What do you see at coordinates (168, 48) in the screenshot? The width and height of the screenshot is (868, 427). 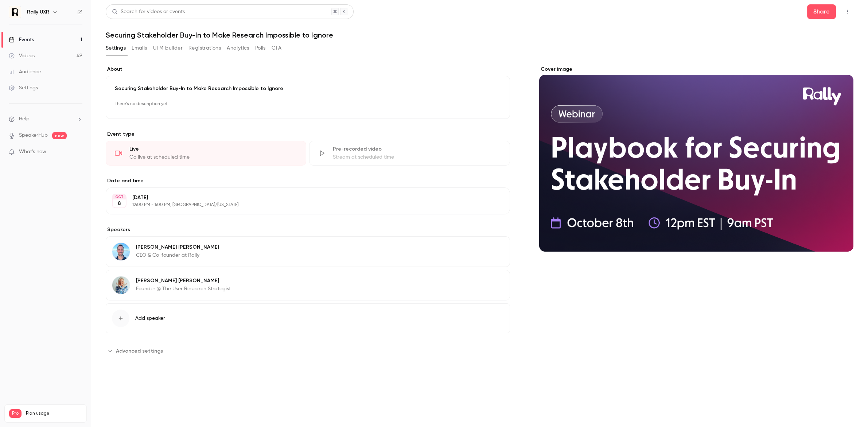 I see `button: UTM builder` at bounding box center [168, 48].